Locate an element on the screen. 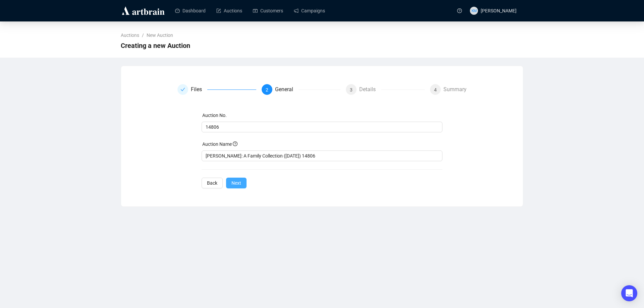 Image resolution: width=644 pixels, height=308 pixels. a: Dashboard is located at coordinates (190, 11).